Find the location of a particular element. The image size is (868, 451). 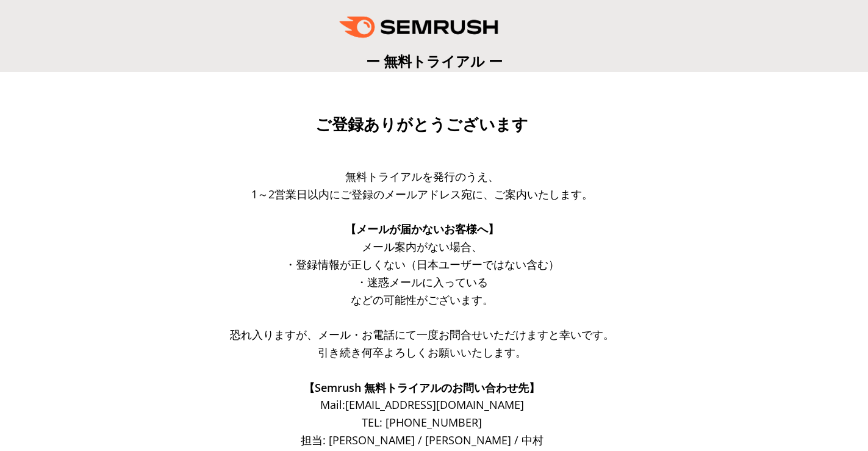

span: 【メールが届かないお客様へ】 is located at coordinates (422, 229).